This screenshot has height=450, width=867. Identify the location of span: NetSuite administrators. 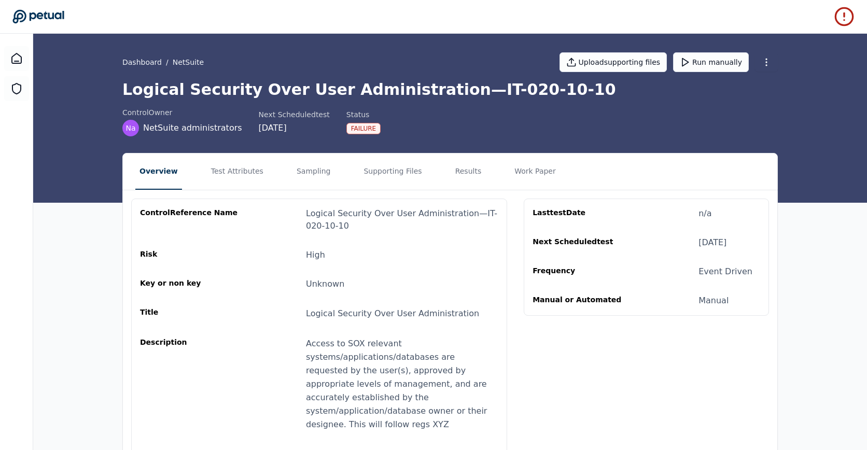
(192, 128).